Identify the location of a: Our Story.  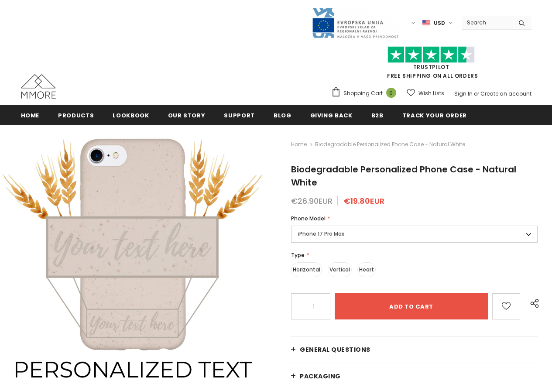
(187, 115).